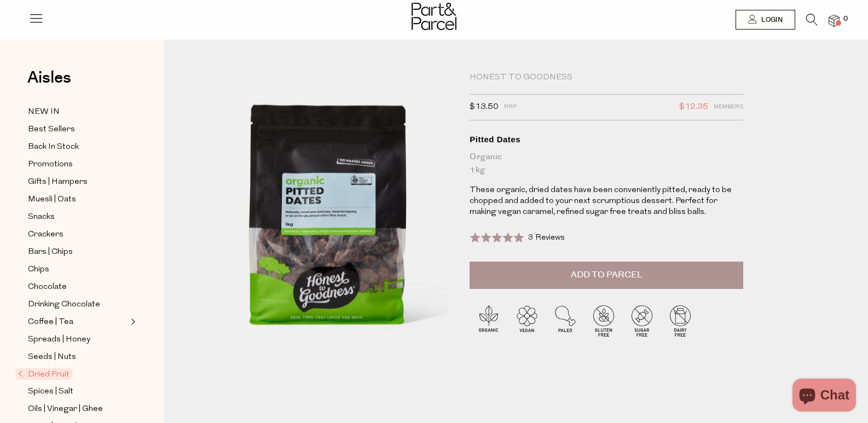 This screenshot has height=423, width=868. What do you see at coordinates (527, 321) in the screenshot?
I see `img: P_P-ICONS-Live_Bec_V11_Vegan.svg` at bounding box center [527, 321].